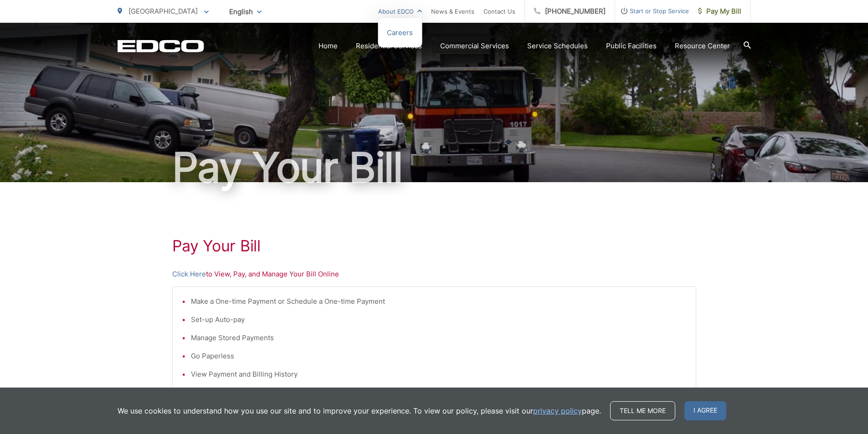 This screenshot has width=868, height=434. Describe the element at coordinates (161, 46) in the screenshot. I see `a: EDCD logo. Return to the homepage.` at that location.